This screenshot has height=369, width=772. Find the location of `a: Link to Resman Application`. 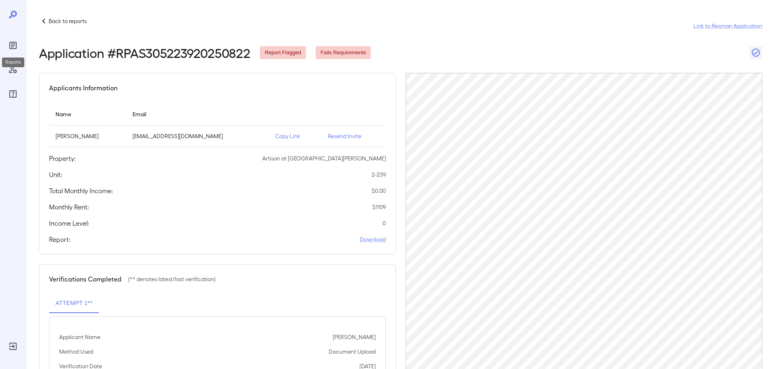

a: Link to Resman Application is located at coordinates (728, 26).